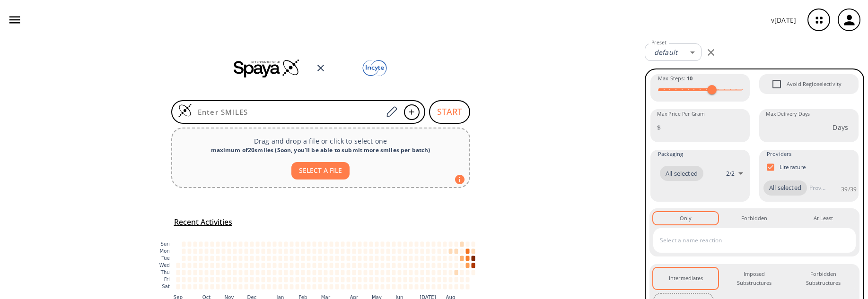  Describe the element at coordinates (164, 265) in the screenshot. I see `text: Wed` at that location.